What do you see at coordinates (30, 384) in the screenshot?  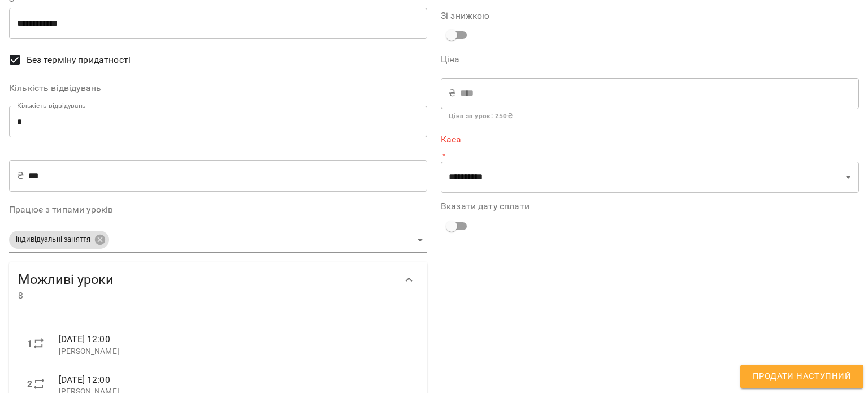 I see `label: 2` at bounding box center [30, 384].